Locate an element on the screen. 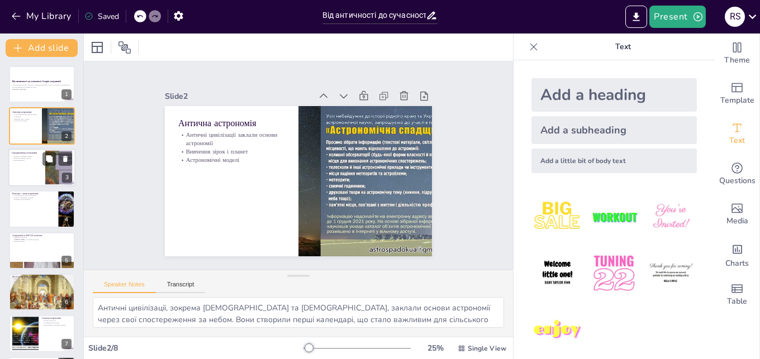  div: Add a little bit of body text is located at coordinates (614, 161).